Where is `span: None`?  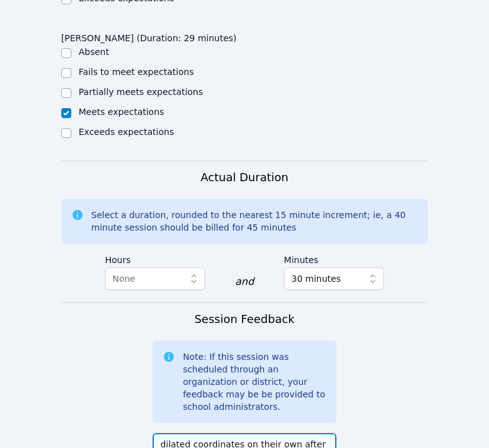 span: None is located at coordinates (124, 278).